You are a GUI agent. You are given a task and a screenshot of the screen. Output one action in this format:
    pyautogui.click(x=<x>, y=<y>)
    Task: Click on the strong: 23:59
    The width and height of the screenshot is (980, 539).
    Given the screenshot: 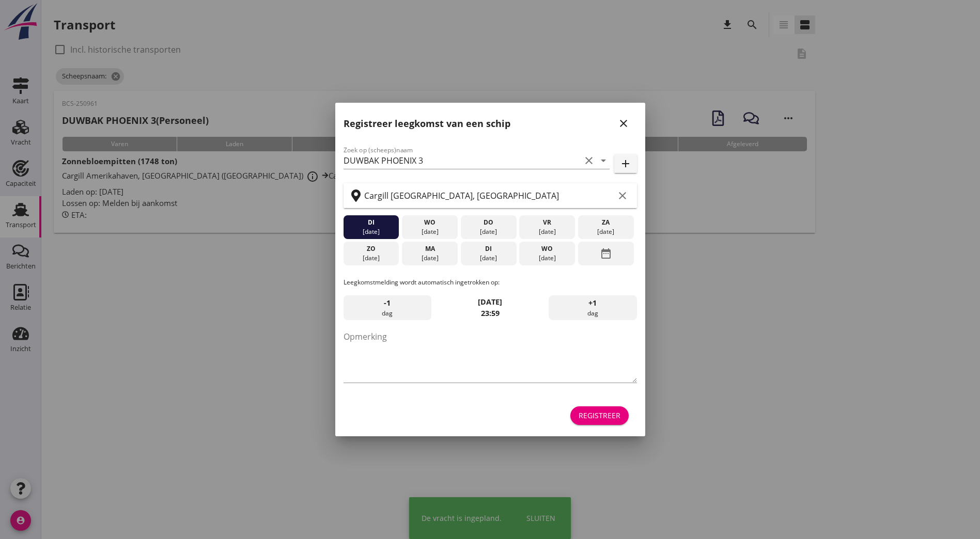 What is the action you would take?
    pyautogui.click(x=490, y=313)
    